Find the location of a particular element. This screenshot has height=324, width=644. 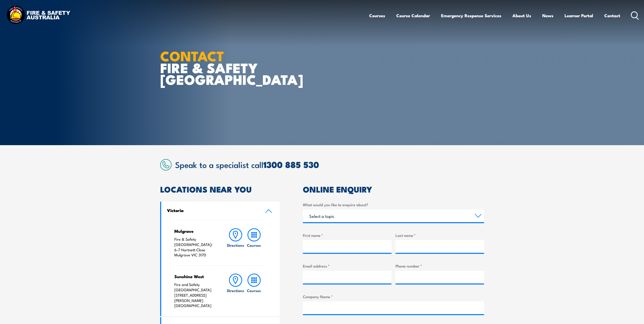

strong: CONTACT is located at coordinates (192, 55).